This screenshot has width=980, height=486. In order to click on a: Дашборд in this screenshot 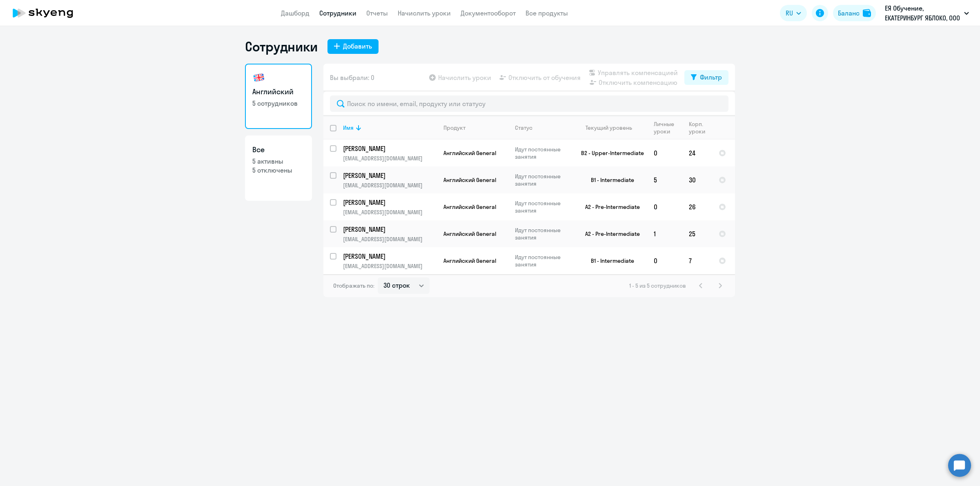, I will do `click(295, 13)`.